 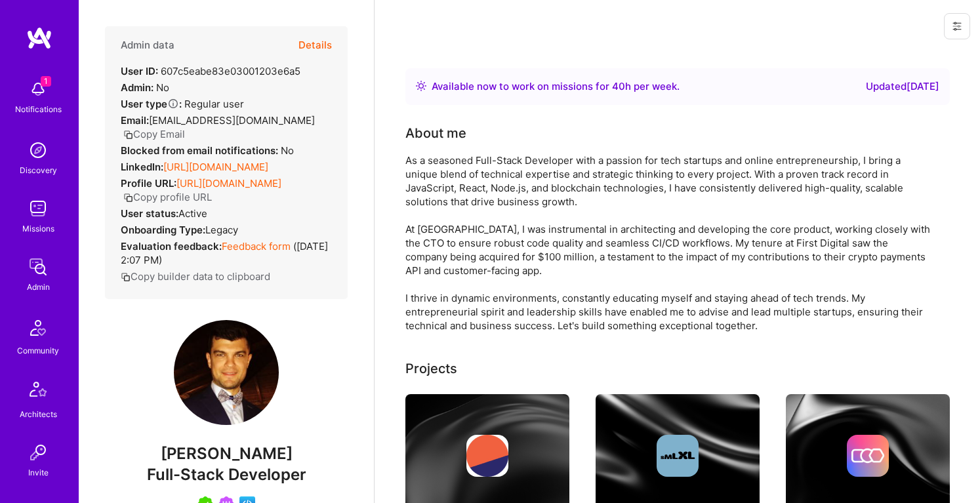 I want to click on button: Details, so click(x=315, y=45).